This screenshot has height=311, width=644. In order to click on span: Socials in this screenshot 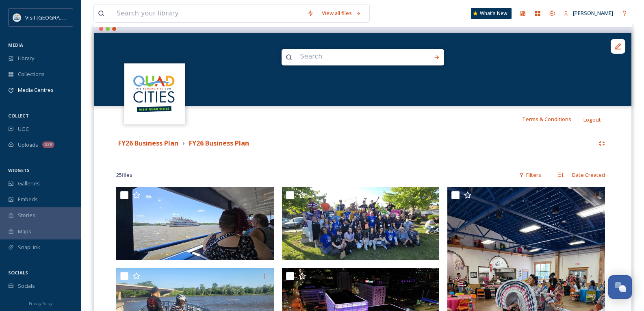, I will do `click(27, 286)`.